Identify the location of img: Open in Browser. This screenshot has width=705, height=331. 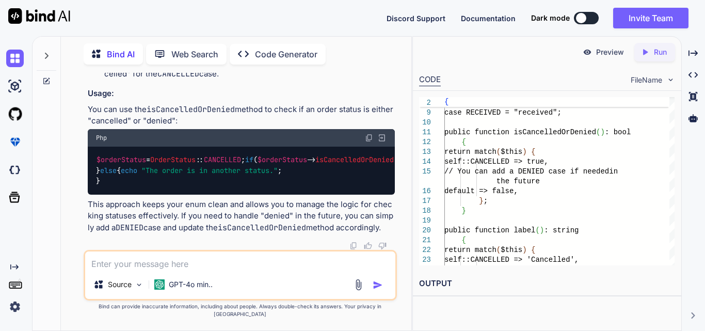
(382, 138).